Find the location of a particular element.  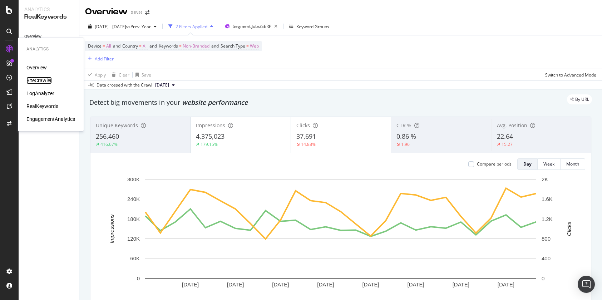

span: CTR % is located at coordinates (404, 125).